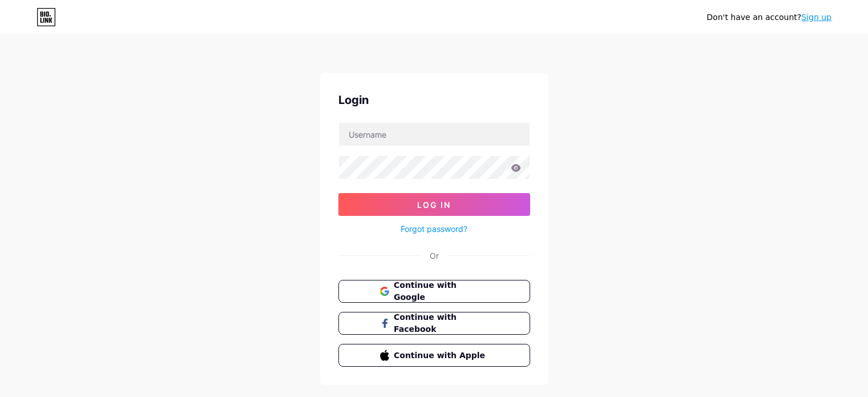 This screenshot has height=397, width=868. Describe the element at coordinates (434, 323) in the screenshot. I see `button: Continue with Facebook` at that location.